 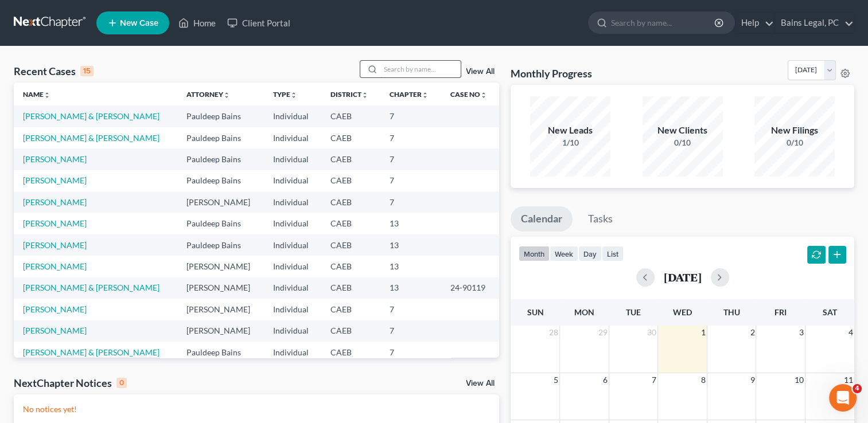 I want to click on h3: Monthly Progress, so click(x=552, y=73).